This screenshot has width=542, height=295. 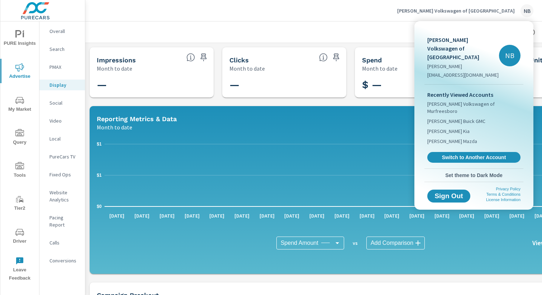 What do you see at coordinates (449, 196) in the screenshot?
I see `button: Sign Out` at bounding box center [449, 196].